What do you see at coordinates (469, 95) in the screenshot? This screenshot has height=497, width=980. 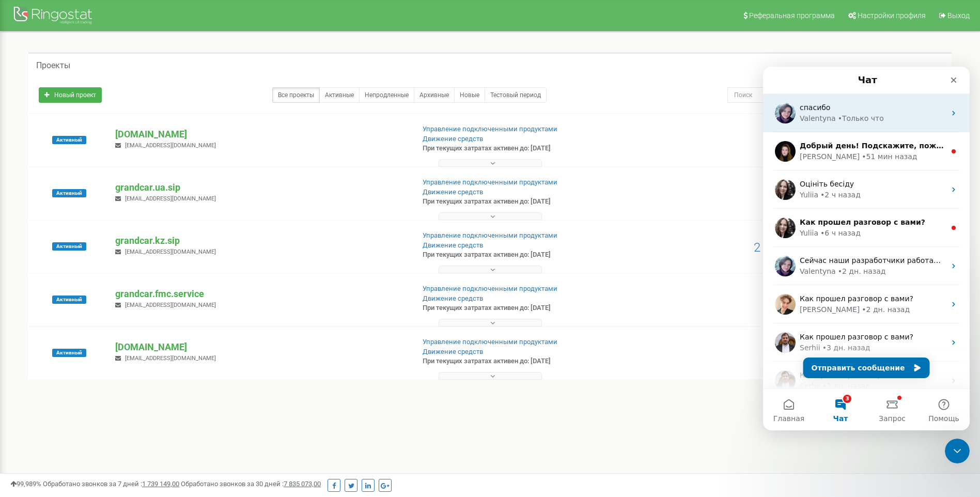 I see `a: Новые` at bounding box center [469, 95].